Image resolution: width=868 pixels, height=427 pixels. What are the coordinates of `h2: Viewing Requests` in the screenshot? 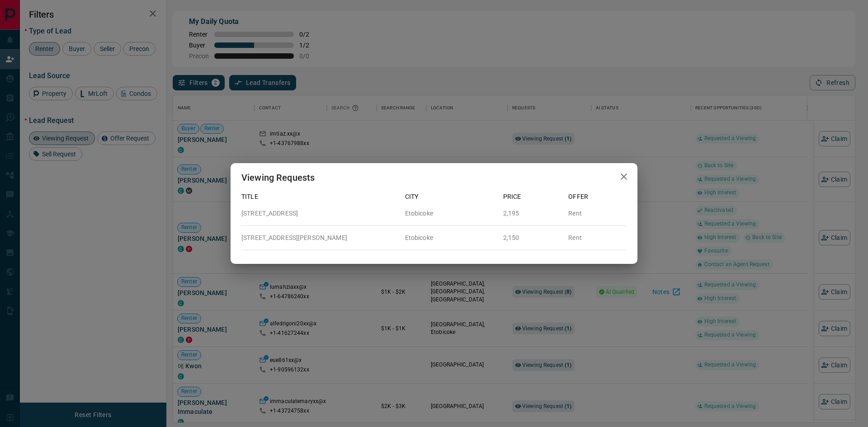 It's located at (278, 178).